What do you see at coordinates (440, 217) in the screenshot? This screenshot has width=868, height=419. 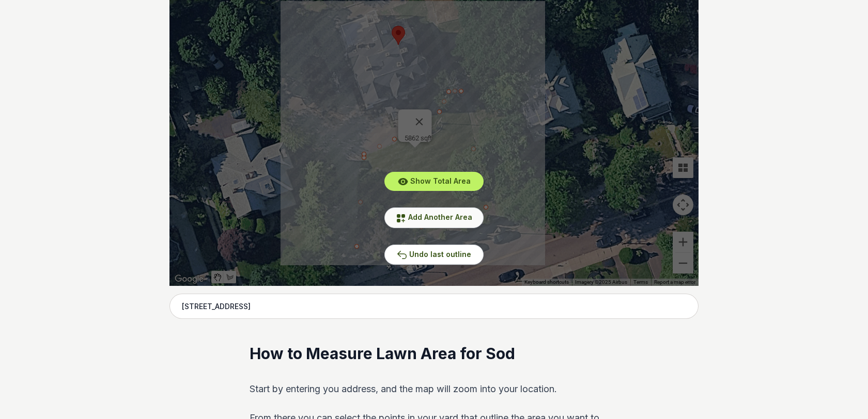 I see `span: Add Another Area` at bounding box center [440, 217].